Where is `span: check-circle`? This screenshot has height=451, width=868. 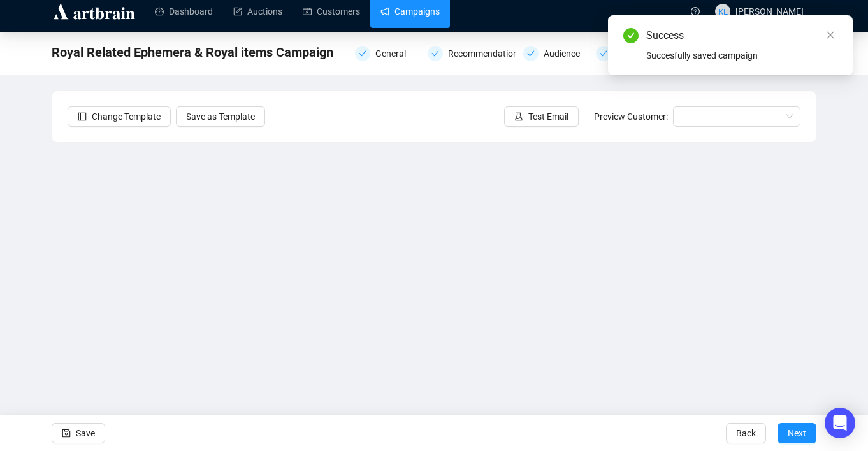
span: check-circle is located at coordinates (631, 36).